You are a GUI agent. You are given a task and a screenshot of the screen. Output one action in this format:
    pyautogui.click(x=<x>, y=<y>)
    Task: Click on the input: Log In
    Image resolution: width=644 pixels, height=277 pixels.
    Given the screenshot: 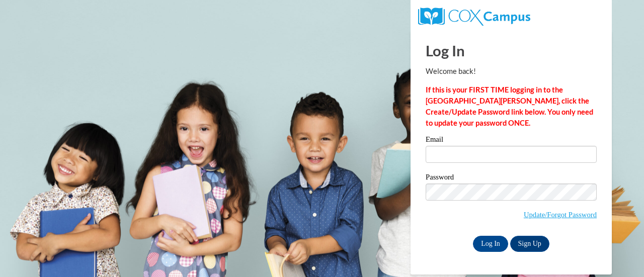 What is the action you would take?
    pyautogui.click(x=491, y=244)
    